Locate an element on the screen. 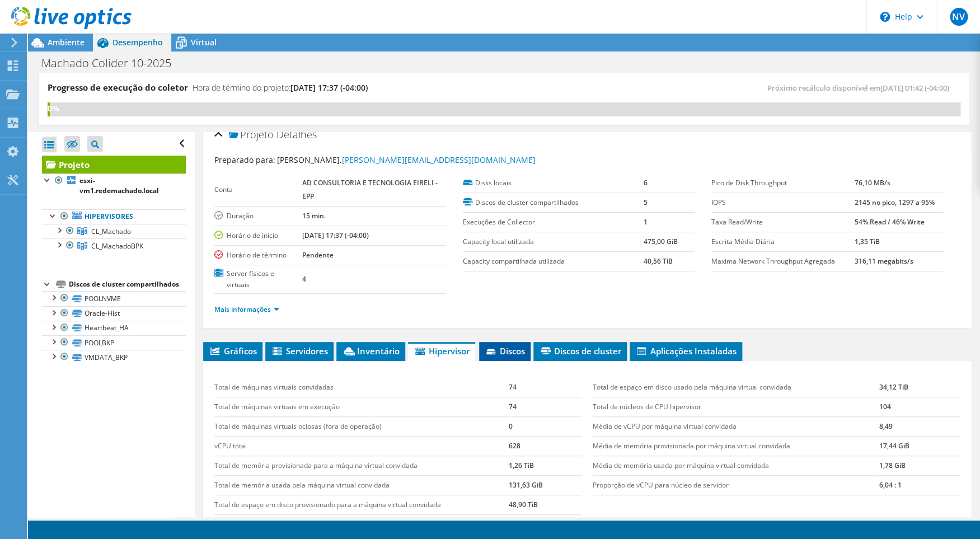  label: IOPS is located at coordinates (783, 203).